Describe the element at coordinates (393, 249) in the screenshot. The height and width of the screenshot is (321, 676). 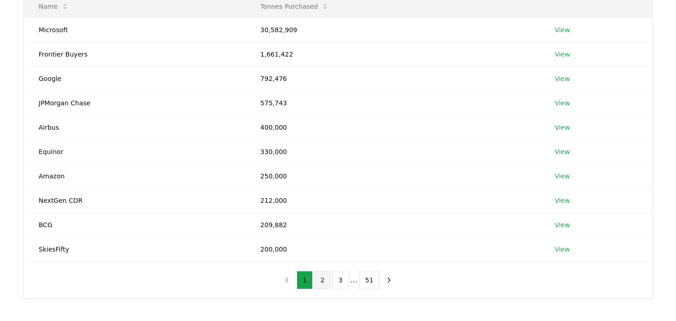
I see `td: 200,000` at that location.